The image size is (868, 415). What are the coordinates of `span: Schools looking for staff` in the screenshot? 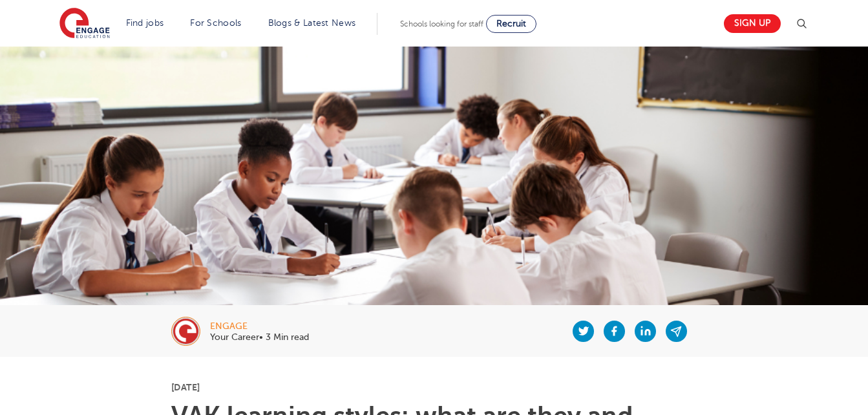 It's located at (441, 24).